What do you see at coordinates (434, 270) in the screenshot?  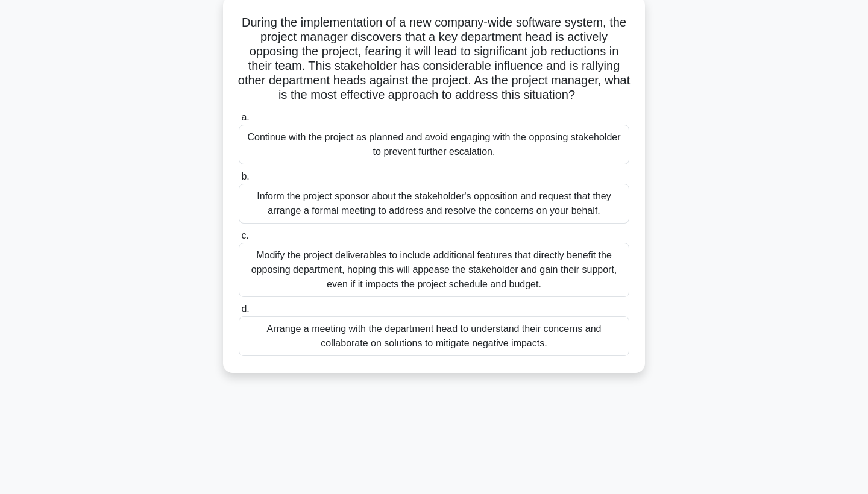 I see `div: Modify the project deliverables to include additional features that directly benefit the opposing...` at bounding box center [434, 270].